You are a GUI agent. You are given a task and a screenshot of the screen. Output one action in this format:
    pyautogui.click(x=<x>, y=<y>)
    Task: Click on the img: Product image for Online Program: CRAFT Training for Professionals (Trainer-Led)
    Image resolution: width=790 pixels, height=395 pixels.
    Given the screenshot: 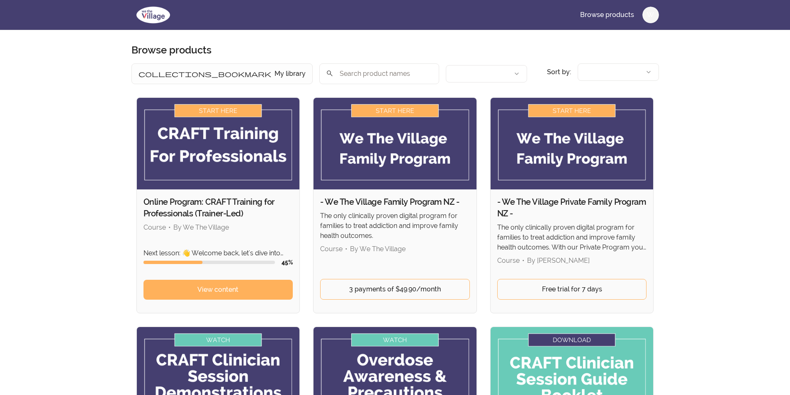 What is the action you would take?
    pyautogui.click(x=218, y=144)
    